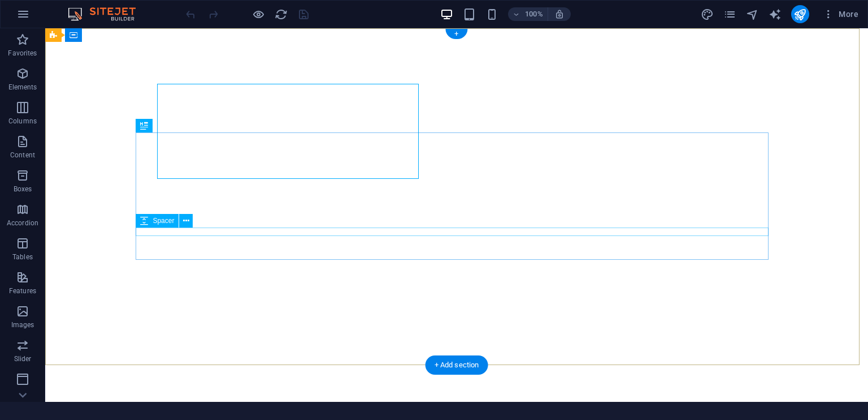 This screenshot has height=420, width=868. What do you see at coordinates (23, 223) in the screenshot?
I see `p: Accordion` at bounding box center [23, 223].